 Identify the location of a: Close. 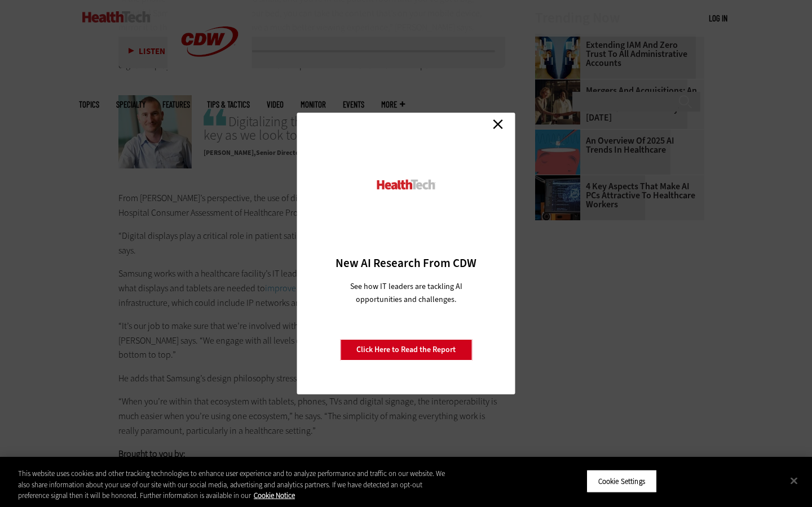
(498, 124).